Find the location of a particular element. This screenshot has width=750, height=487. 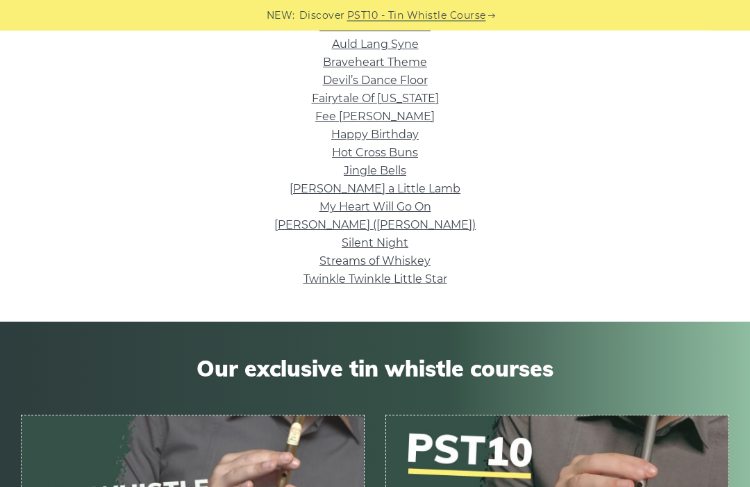

a: Twinkle Twinkle Little Star is located at coordinates (375, 279).